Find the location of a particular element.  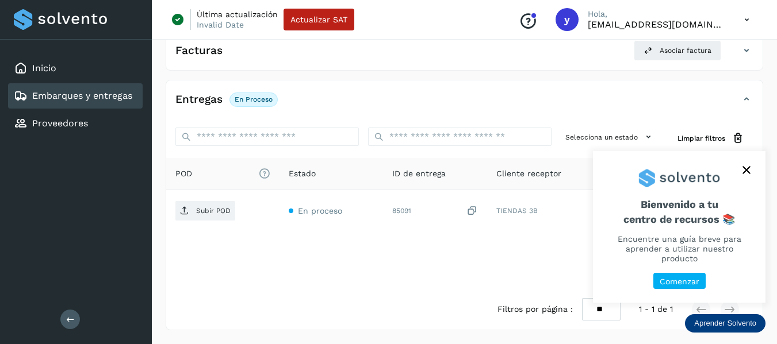

div: Proveedores is located at coordinates (75, 124).